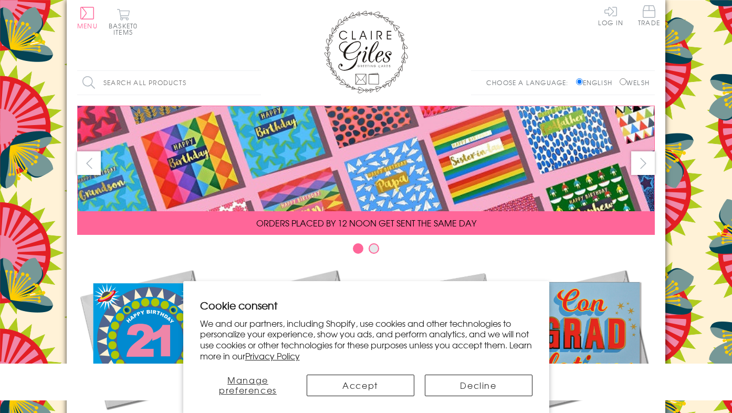 The height and width of the screenshot is (413, 732). I want to click on h2: Cookie consent, so click(366, 305).